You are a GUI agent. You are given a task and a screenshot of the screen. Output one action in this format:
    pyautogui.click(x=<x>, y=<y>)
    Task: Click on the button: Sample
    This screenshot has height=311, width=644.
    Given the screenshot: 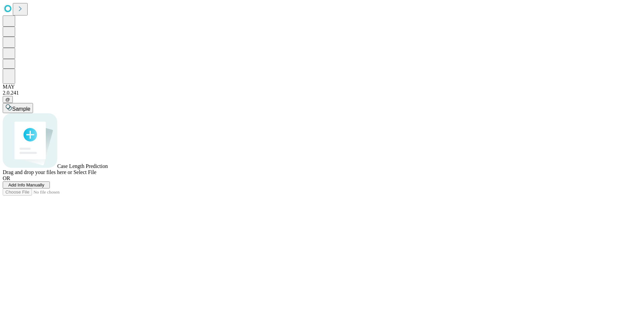 What is the action you would take?
    pyautogui.click(x=18, y=108)
    